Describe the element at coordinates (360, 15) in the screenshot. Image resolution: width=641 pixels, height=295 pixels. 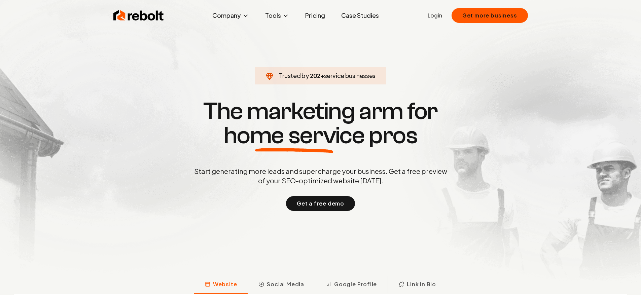
I see `a: Case Studies` at that location.